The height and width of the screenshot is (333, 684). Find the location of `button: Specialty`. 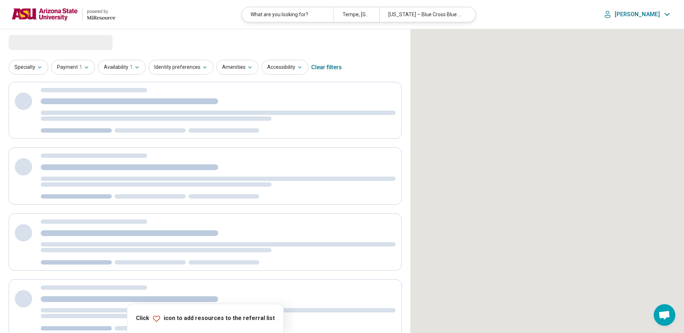

button: Specialty is located at coordinates (28, 67).